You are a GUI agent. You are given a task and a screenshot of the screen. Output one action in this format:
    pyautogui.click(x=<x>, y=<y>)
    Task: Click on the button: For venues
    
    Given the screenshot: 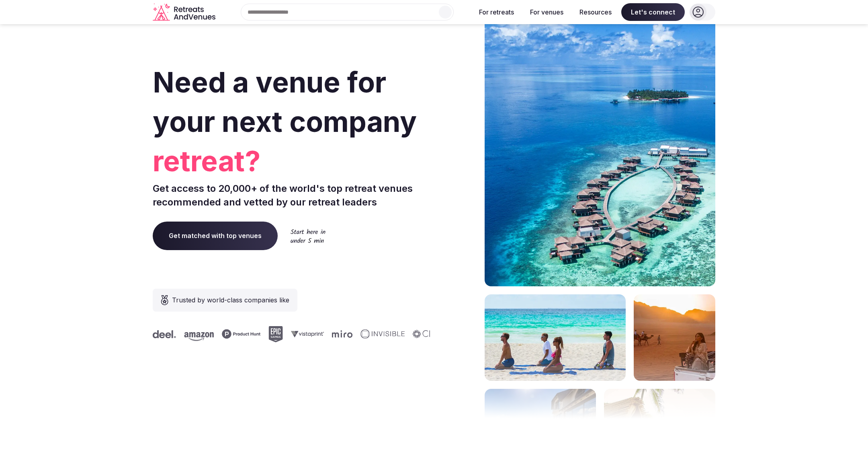 What is the action you would take?
    pyautogui.click(x=547, y=12)
    